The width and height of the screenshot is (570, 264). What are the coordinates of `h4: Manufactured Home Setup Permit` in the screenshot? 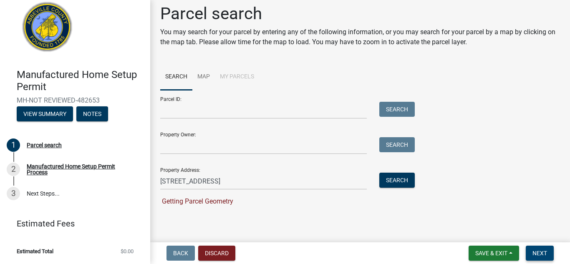 It's located at (80, 81).